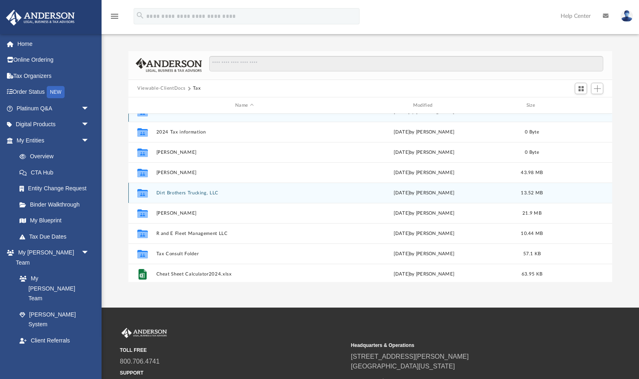 Image resolution: width=639 pixels, height=379 pixels. What do you see at coordinates (244, 193) in the screenshot?
I see `button: Dirt Brothers Trucking, LLC` at bounding box center [244, 193].